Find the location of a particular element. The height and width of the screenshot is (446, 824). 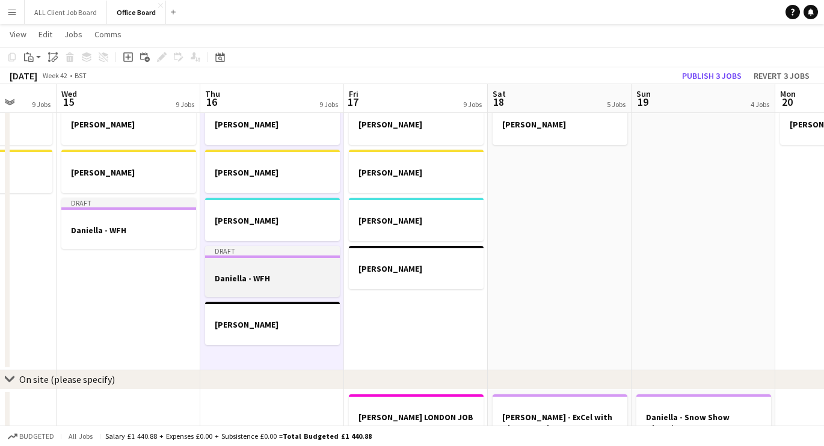

div: 4 Jobs is located at coordinates (759, 104).